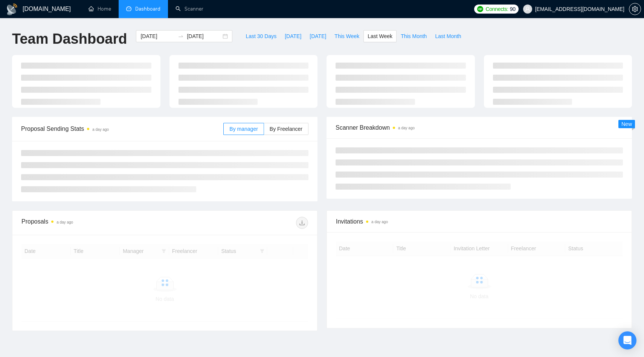 Image resolution: width=644 pixels, height=357 pixels. What do you see at coordinates (480, 9) in the screenshot?
I see `img: upwork-logo.png` at bounding box center [480, 9].